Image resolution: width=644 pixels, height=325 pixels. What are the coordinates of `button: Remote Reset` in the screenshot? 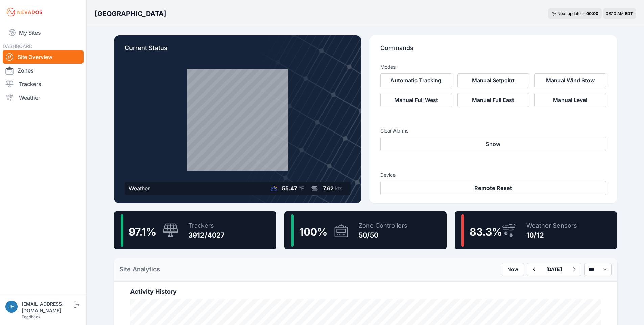 It's located at (493, 188).